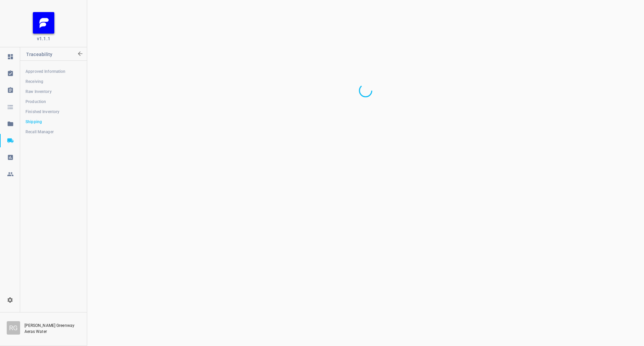 The image size is (644, 346). What do you see at coordinates (51, 331) in the screenshot?
I see `p: Aeras Water` at bounding box center [51, 331].